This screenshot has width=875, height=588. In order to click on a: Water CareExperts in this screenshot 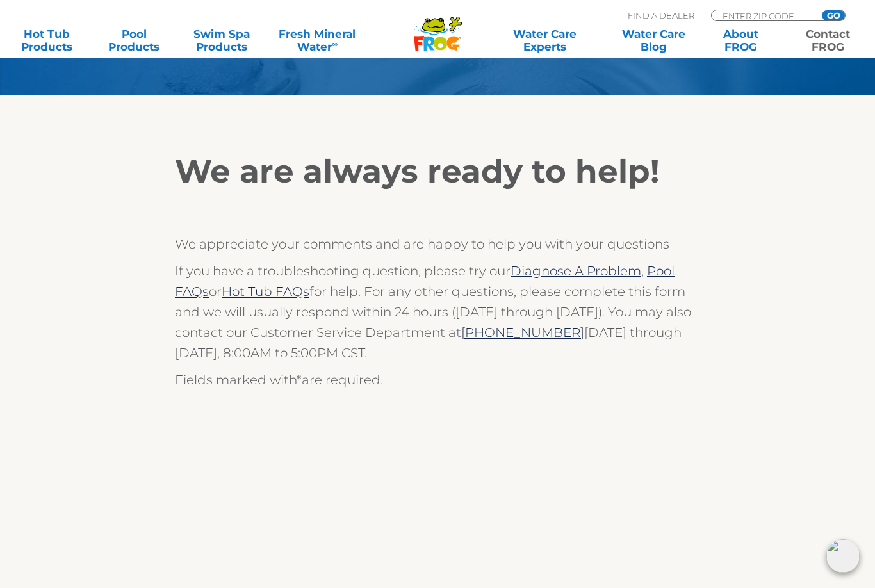, I will do `click(544, 40)`.